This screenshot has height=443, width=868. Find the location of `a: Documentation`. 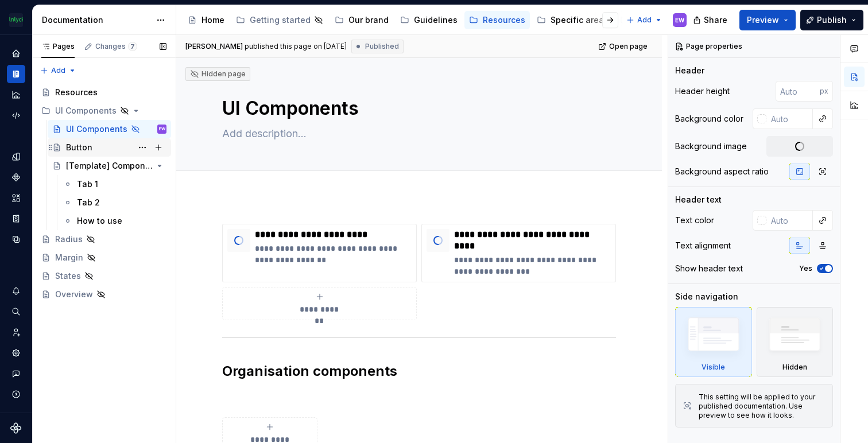

a: Documentation is located at coordinates (16, 74).